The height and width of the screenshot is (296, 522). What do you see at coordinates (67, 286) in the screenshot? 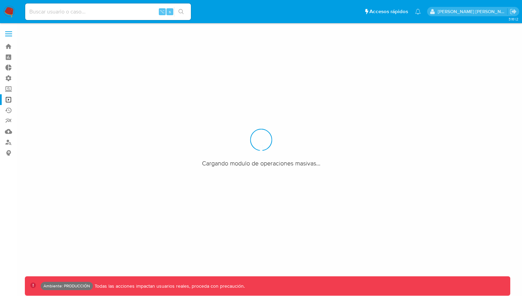
I see `p: Ambiente: PRODUCCIÓN` at bounding box center [67, 286].